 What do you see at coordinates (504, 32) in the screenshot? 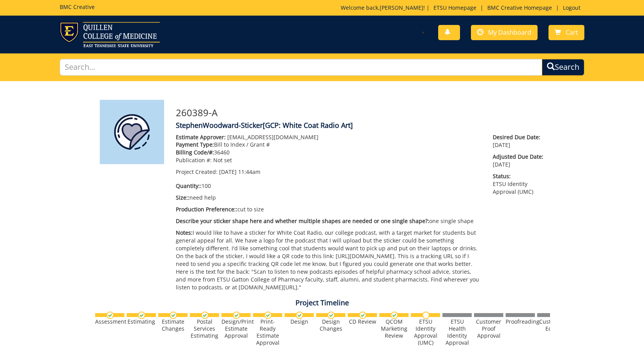
I see `a: My Dashboard` at bounding box center [504, 32].